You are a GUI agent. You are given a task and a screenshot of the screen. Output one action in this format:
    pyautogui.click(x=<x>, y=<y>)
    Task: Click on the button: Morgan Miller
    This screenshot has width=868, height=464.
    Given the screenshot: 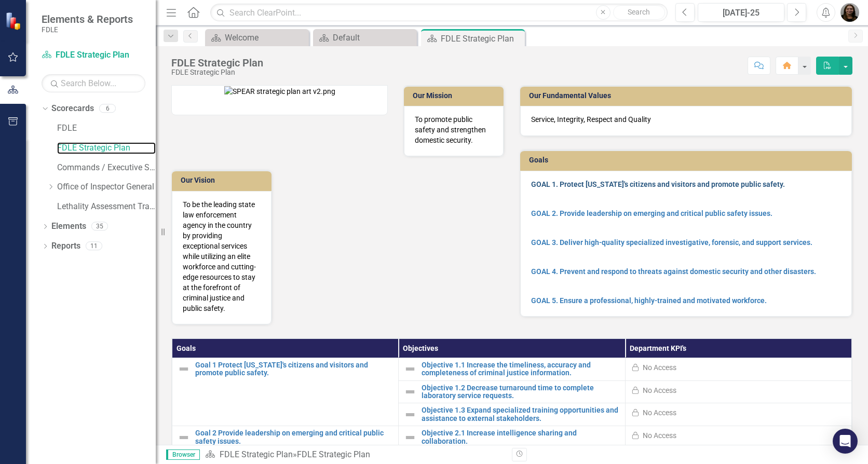 What is the action you would take?
    pyautogui.click(x=850, y=12)
    